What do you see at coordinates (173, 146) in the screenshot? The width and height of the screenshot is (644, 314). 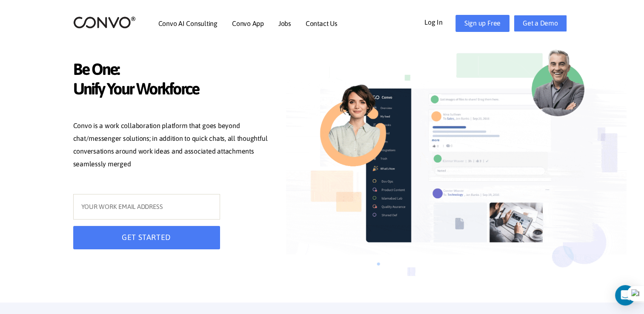 I see `p: Convo is a work collaboration platform that goes beyond chat/messenger solutions; in addition to ...` at bounding box center [173, 146].